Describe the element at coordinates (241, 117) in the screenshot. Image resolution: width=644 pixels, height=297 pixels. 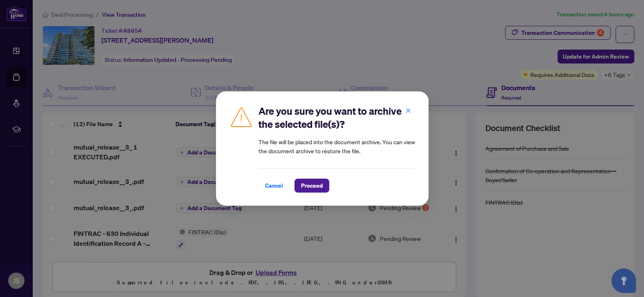
I see `img: Caution Icon` at that location.